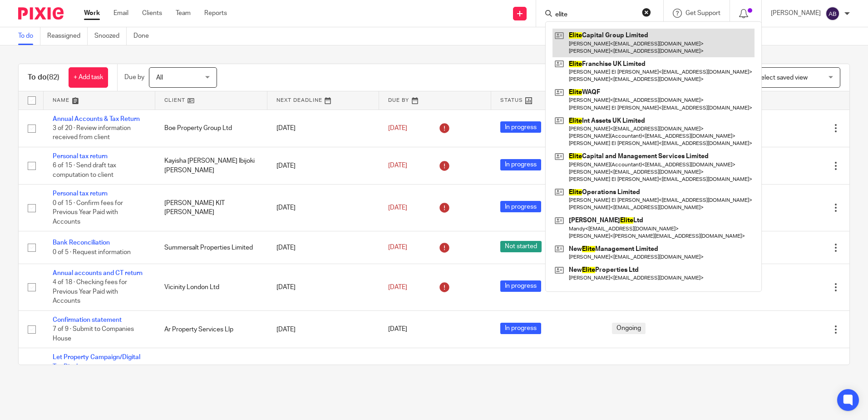  What do you see at coordinates (92, 13) in the screenshot?
I see `a: Work` at bounding box center [92, 13].